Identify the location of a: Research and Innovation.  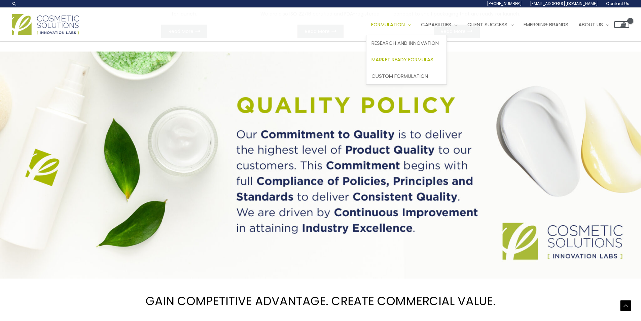
(406, 43).